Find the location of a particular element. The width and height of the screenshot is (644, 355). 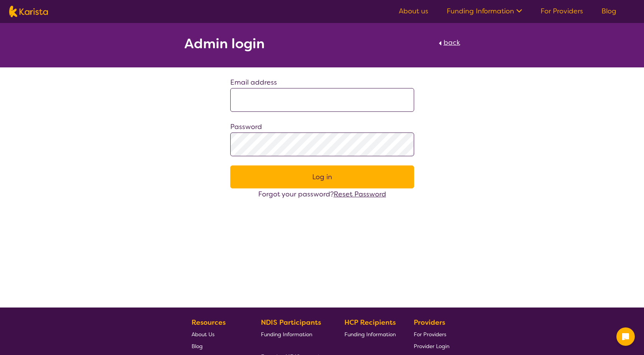

b: Providers is located at coordinates (429, 322).